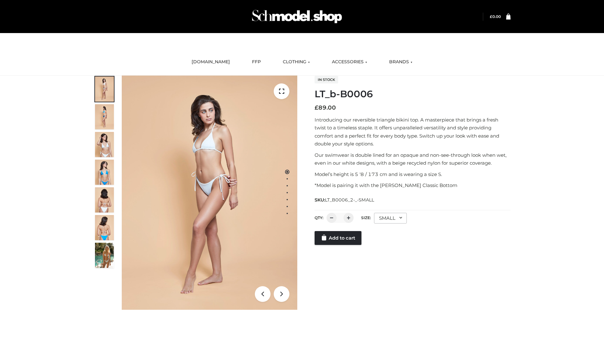  I want to click on label: Size:, so click(366, 217).